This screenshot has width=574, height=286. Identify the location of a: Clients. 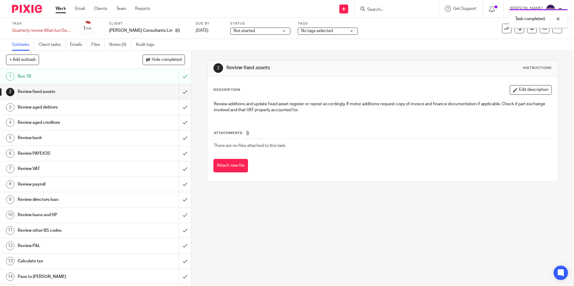
(101, 9).